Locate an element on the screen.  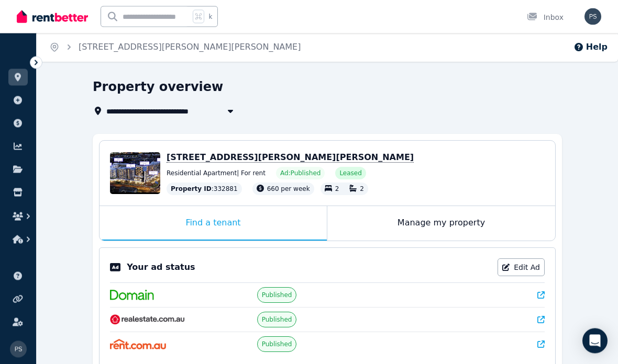
div: : 332881 is located at coordinates (204, 189).